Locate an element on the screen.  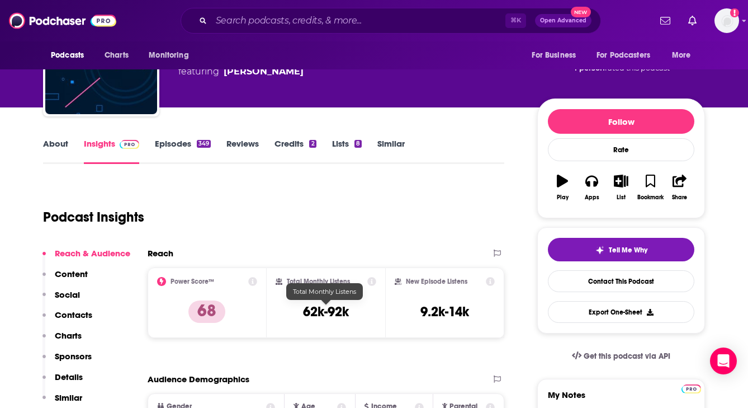
p: Similar is located at coordinates (68, 397).